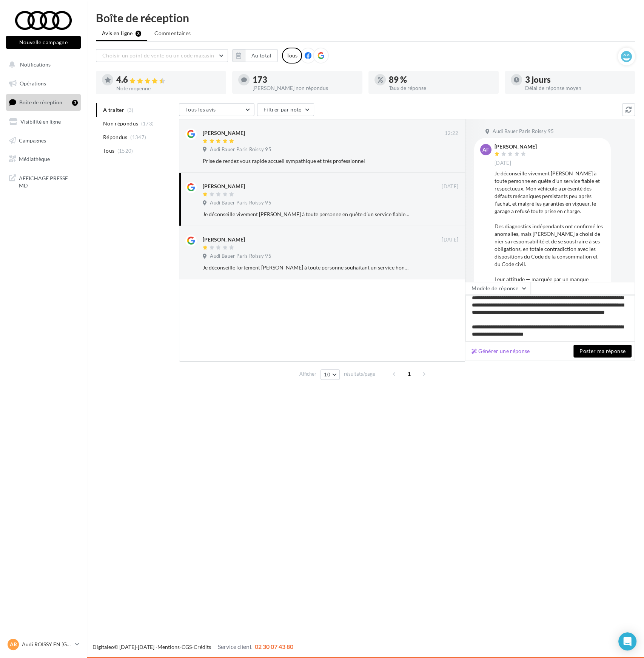  What do you see at coordinates (441, 88) in the screenshot?
I see `div: Taux de réponse` at bounding box center [441, 88].